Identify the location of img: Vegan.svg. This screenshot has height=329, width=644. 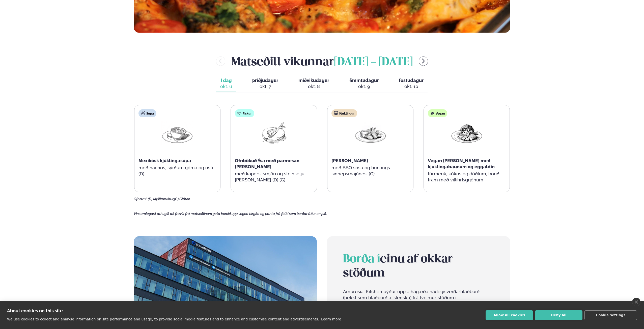
(432, 113).